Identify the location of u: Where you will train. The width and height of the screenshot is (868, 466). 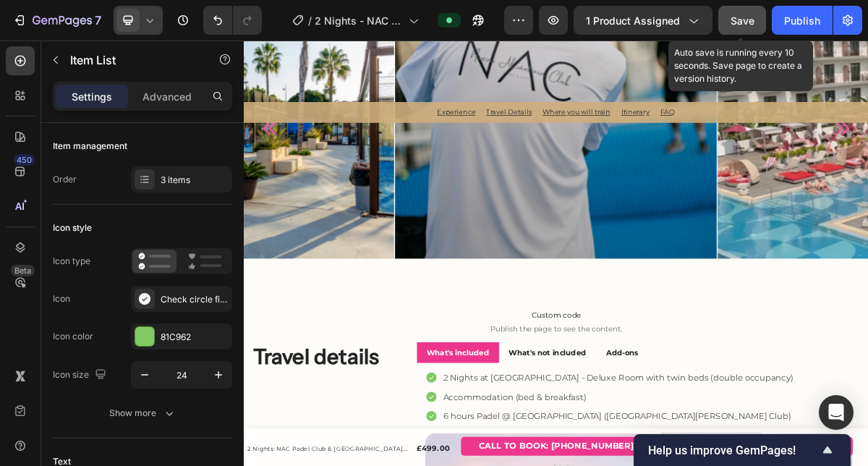
(463, 99).